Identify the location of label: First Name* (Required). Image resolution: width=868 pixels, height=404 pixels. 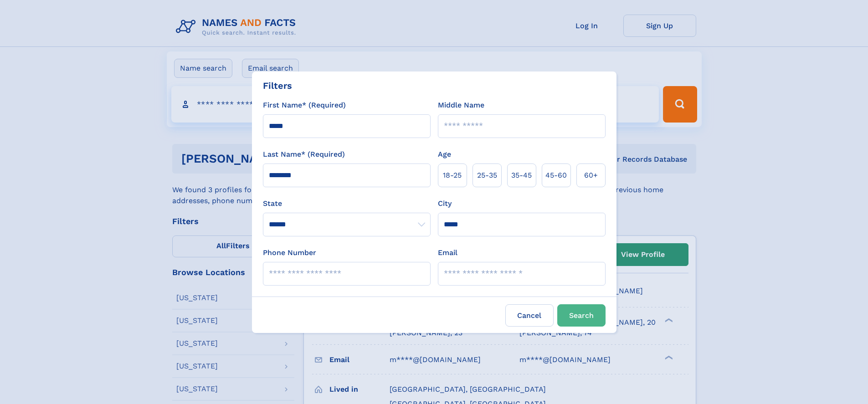
(304, 105).